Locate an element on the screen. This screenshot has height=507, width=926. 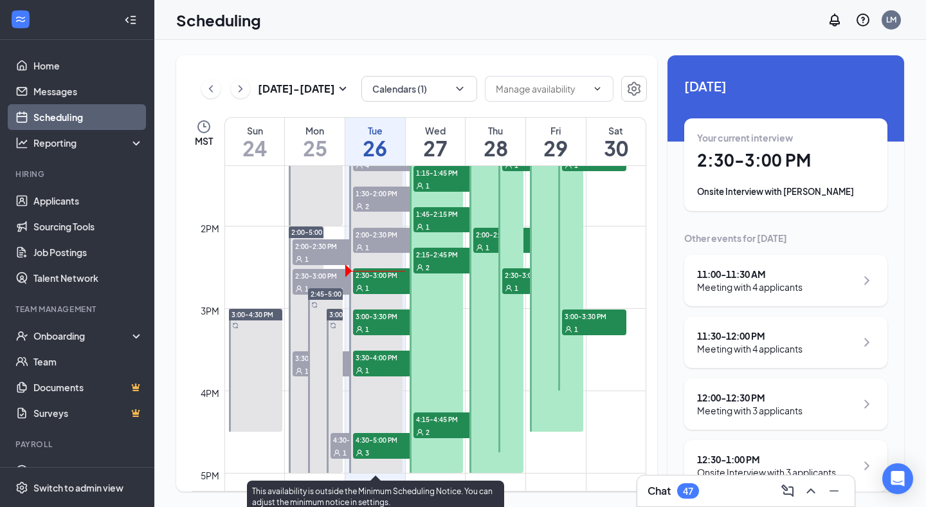
div: Open Intercom Messenger is located at coordinates (898, 478).